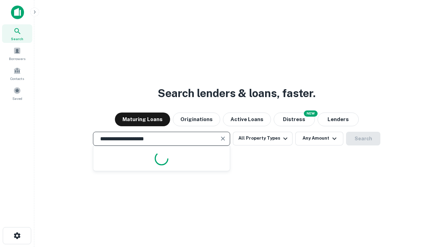  Describe the element at coordinates (338, 119) in the screenshot. I see `button: Lenders` at that location.